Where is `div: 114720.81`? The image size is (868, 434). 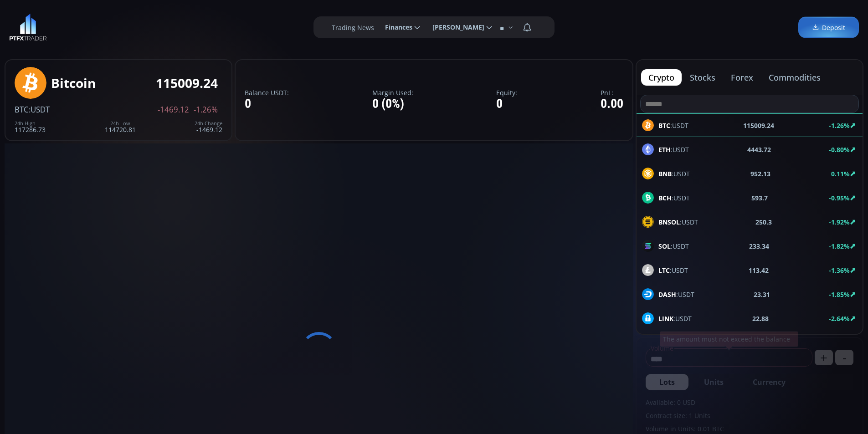
div: 114720.81 is located at coordinates (120, 127).